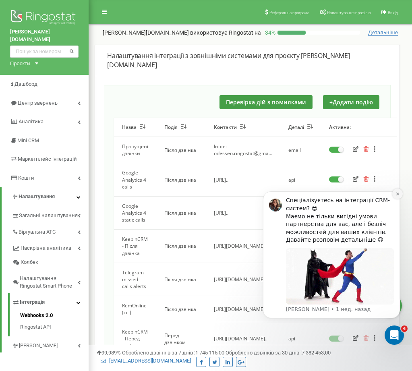 The height and width of the screenshot is (371, 412). Describe the element at coordinates (44, 18) in the screenshot. I see `img: Ringostat logo` at that location.